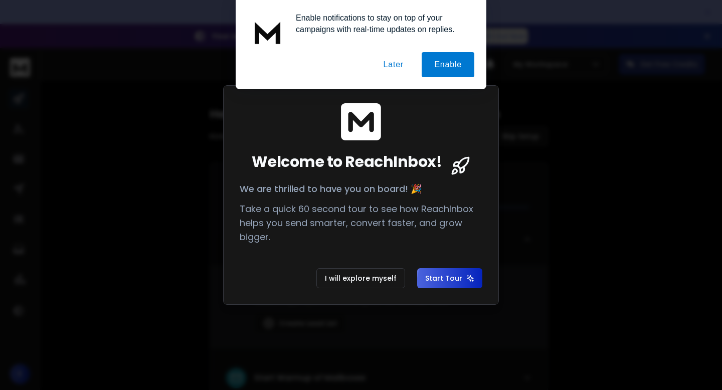 This screenshot has height=390, width=722. Describe the element at coordinates (268, 32) in the screenshot. I see `img: notification icon` at that location.